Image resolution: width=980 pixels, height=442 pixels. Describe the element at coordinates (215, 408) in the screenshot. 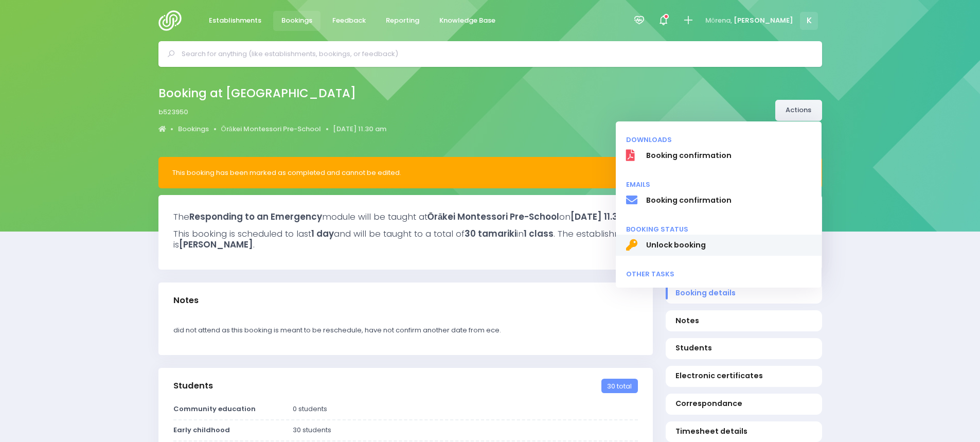

I see `strong: Community education` at that location.